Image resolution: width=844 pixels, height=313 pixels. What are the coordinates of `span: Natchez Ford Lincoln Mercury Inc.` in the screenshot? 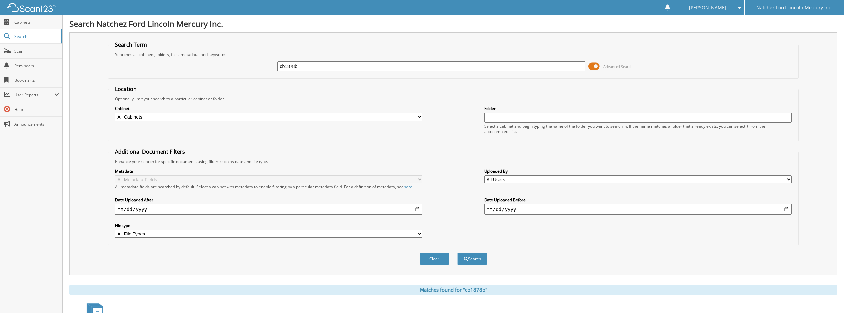 It's located at (794, 8).